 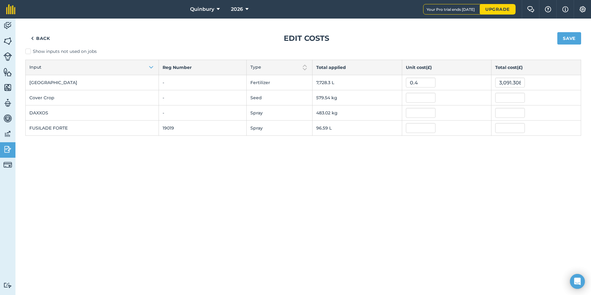 I want to click on img: A cog icon, so click(x=583, y=9).